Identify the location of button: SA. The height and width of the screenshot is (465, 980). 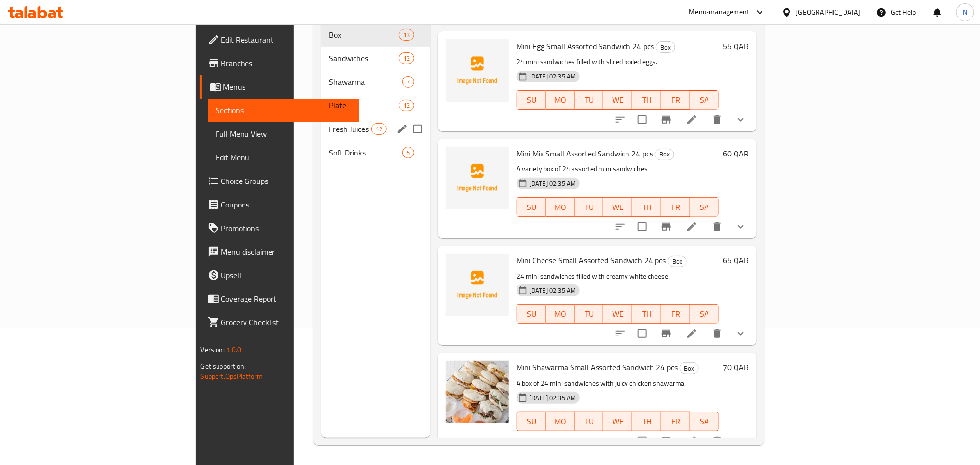
(705, 314).